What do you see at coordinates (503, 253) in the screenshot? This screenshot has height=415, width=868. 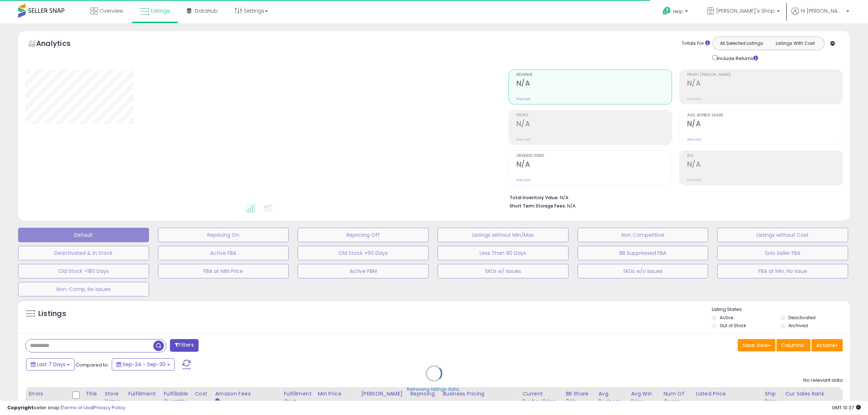 I see `button: Less Than 90 Days` at bounding box center [503, 253].